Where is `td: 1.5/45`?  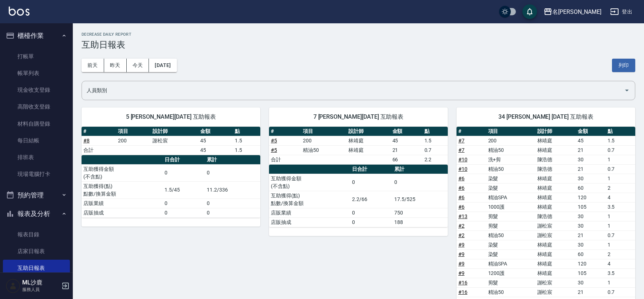 td: 1.5/45 is located at coordinates (184, 189).